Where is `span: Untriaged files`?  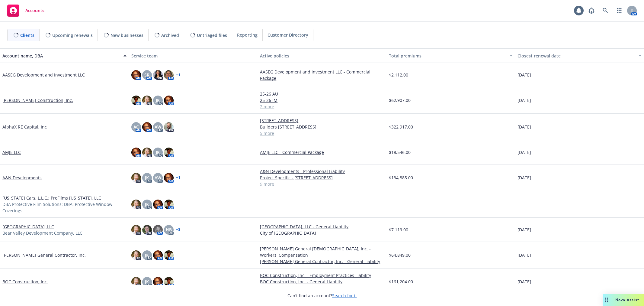 span: Untriaged files is located at coordinates (212, 35).